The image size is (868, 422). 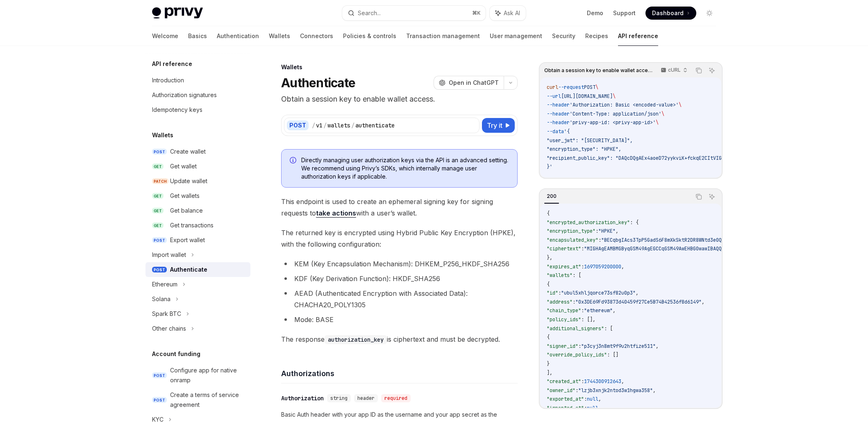 What do you see at coordinates (177, 13) in the screenshot?
I see `img: light logo` at bounding box center [177, 13].